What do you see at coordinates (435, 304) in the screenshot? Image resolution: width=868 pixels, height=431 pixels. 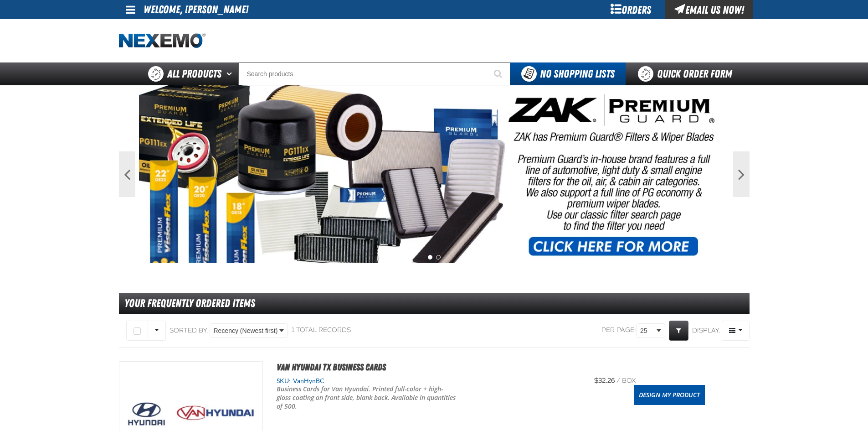 I see `div: Your Frequently Ordered Items` at bounding box center [435, 304].